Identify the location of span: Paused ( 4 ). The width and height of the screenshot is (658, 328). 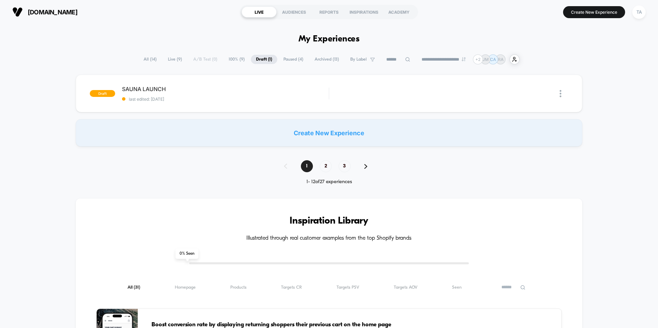
(293, 59).